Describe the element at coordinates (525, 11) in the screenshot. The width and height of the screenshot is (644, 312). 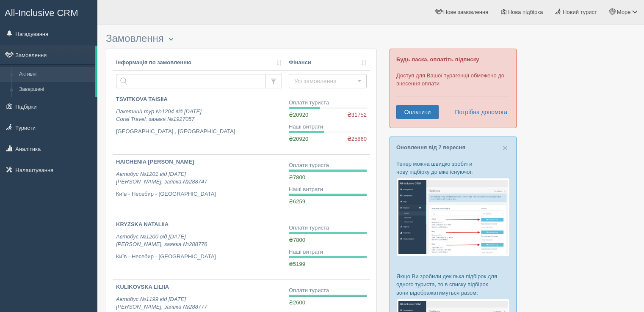
I see `span: Нова підбірка` at that location.